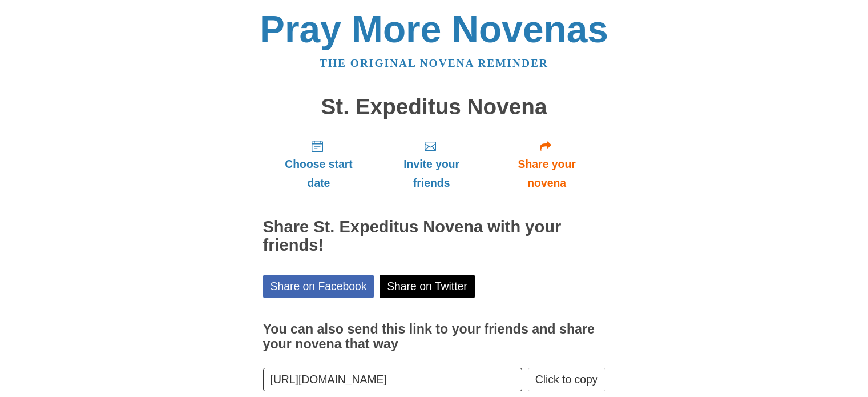 The width and height of the screenshot is (868, 397). I want to click on span: Invite your friends, so click(431, 174).